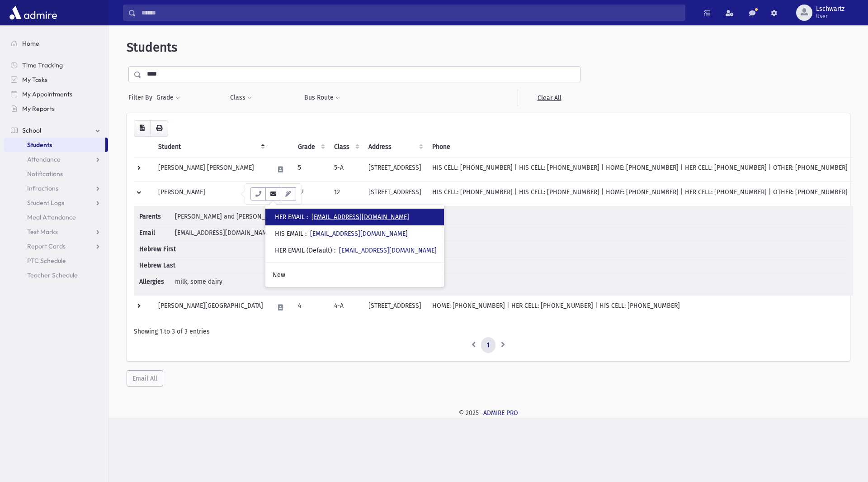  I want to click on th: Phone, so click(640, 147).